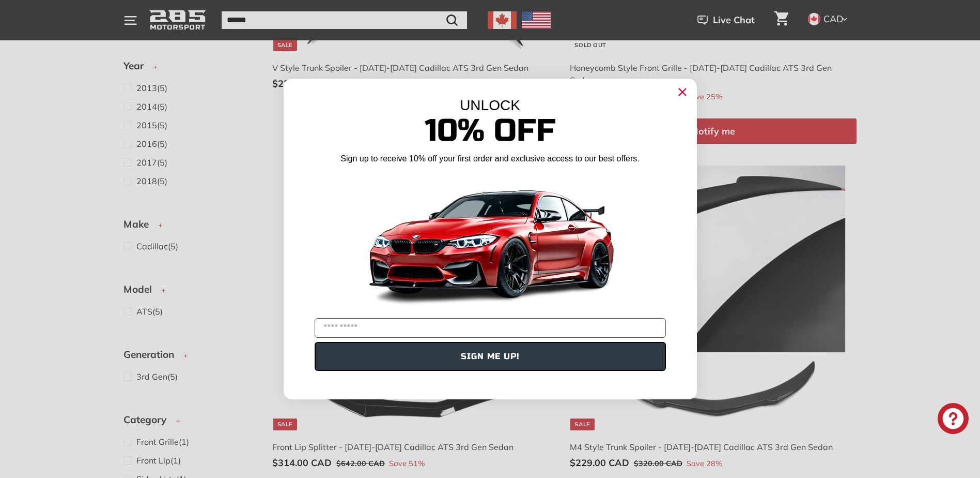  I want to click on span: UNLOCK, so click(490, 105).